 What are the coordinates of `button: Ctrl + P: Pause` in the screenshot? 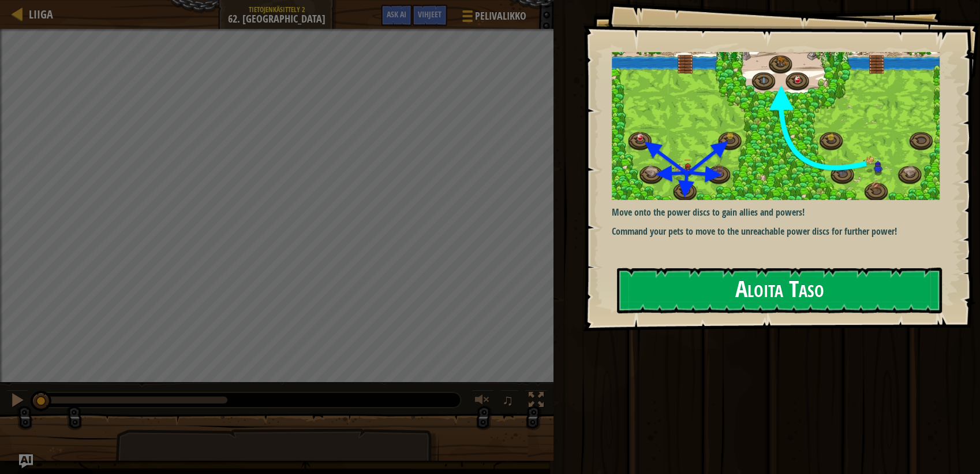 It's located at (17, 401).